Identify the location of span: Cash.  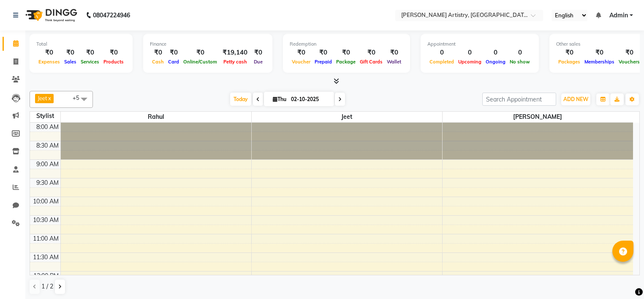
(158, 62).